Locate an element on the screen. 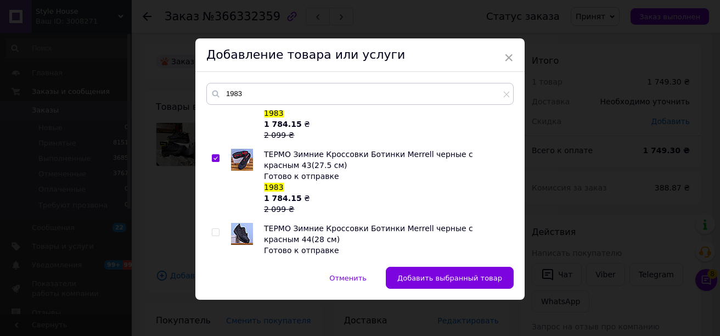  input: Поиск по товарам и услугам is located at coordinates (360, 94).